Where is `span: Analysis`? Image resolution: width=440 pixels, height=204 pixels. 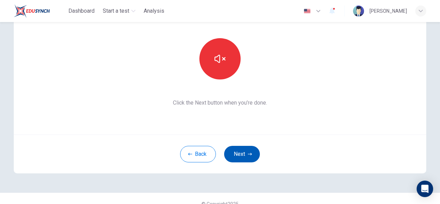
span: Analysis is located at coordinates (154, 11).